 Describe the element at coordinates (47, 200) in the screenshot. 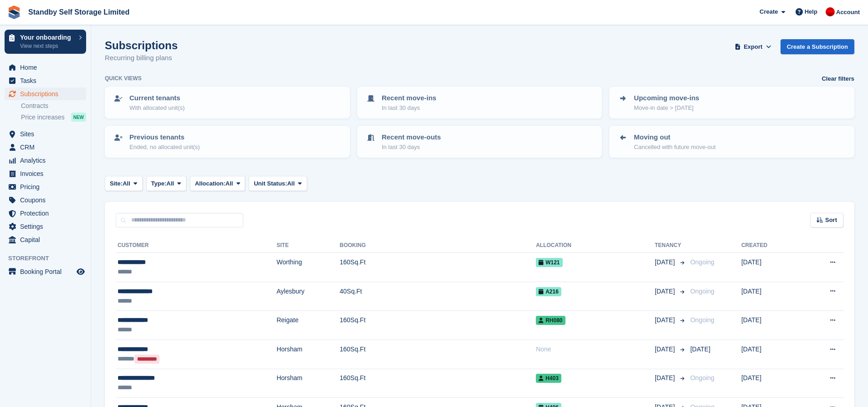

I see `span: Coupons` at that location.